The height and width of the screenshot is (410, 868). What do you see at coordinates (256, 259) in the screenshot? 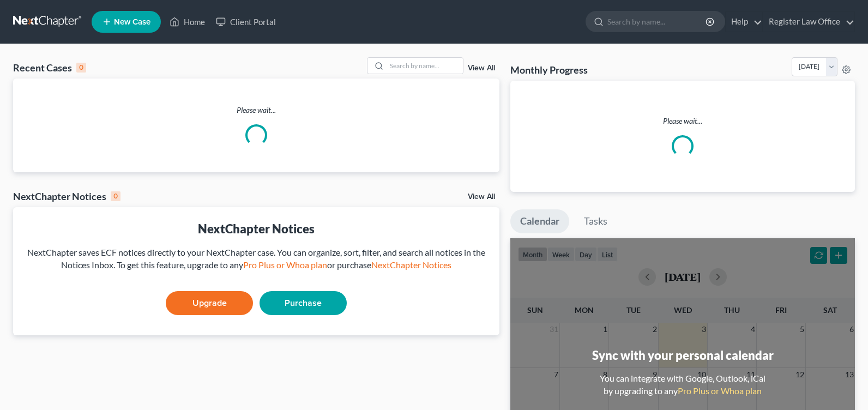
I see `div: NextChapter saves ECF notices directly to your NextChapter case. You can organize, sort, filter, ...` at bounding box center [256, 259].